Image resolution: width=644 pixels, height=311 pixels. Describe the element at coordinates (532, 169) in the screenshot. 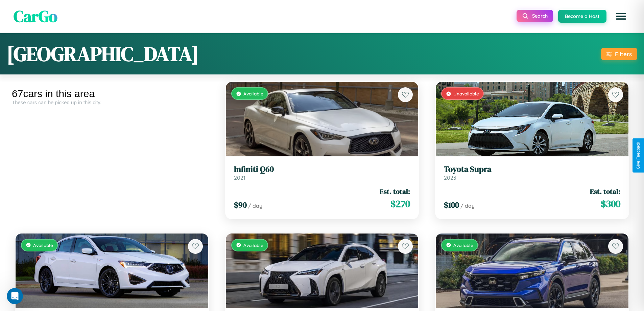

I see `h3: Toyota Supra` at that location.